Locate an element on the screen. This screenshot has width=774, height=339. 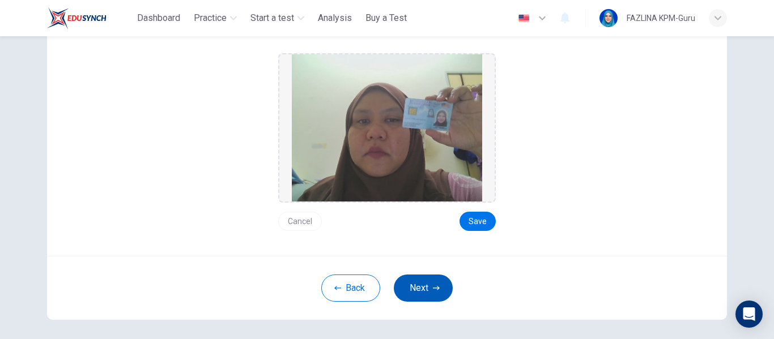
a: Buy a Test is located at coordinates (386, 18).